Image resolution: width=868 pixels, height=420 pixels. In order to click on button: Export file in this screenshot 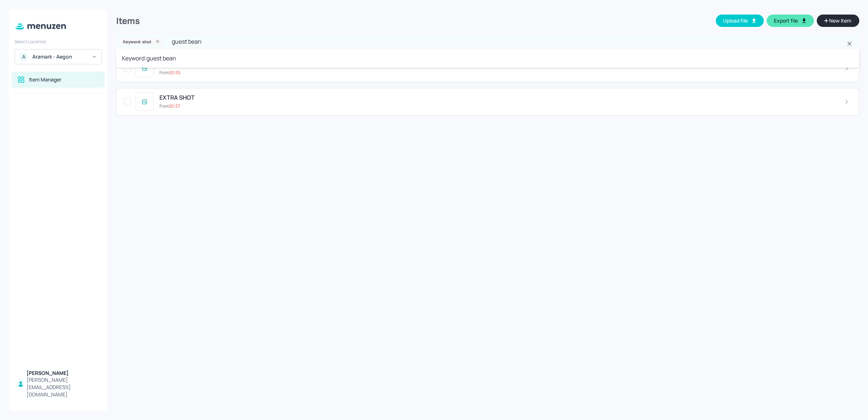, I will do `click(791, 21)`.